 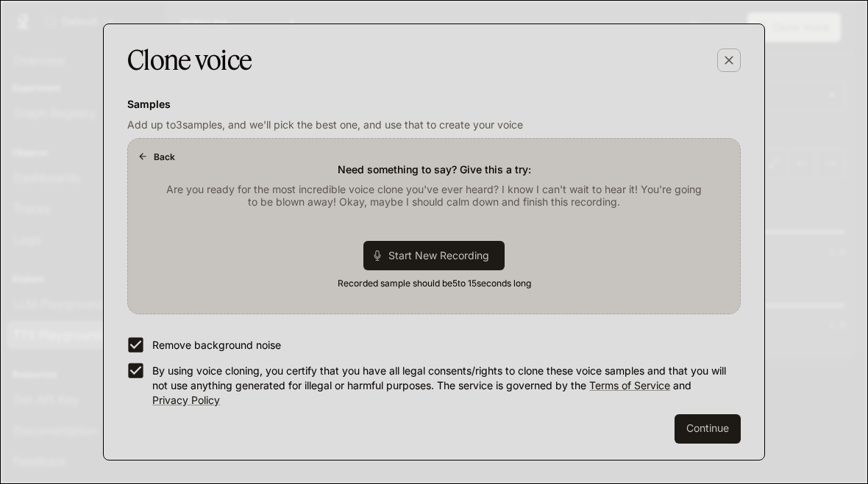 I want to click on a: Terms of Service, so click(x=630, y=385).